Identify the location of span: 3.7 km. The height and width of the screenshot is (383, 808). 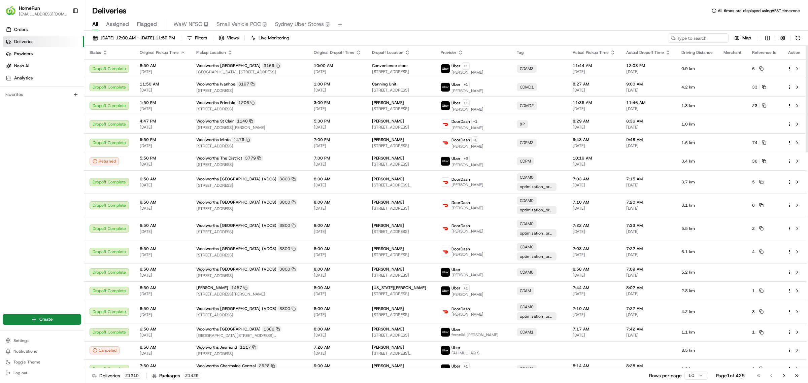
(697, 182).